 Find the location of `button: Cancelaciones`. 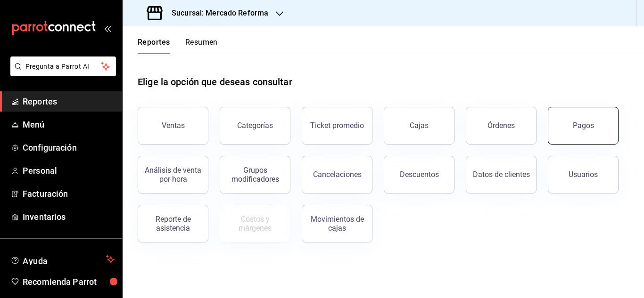

button: Cancelaciones is located at coordinates (337, 175).